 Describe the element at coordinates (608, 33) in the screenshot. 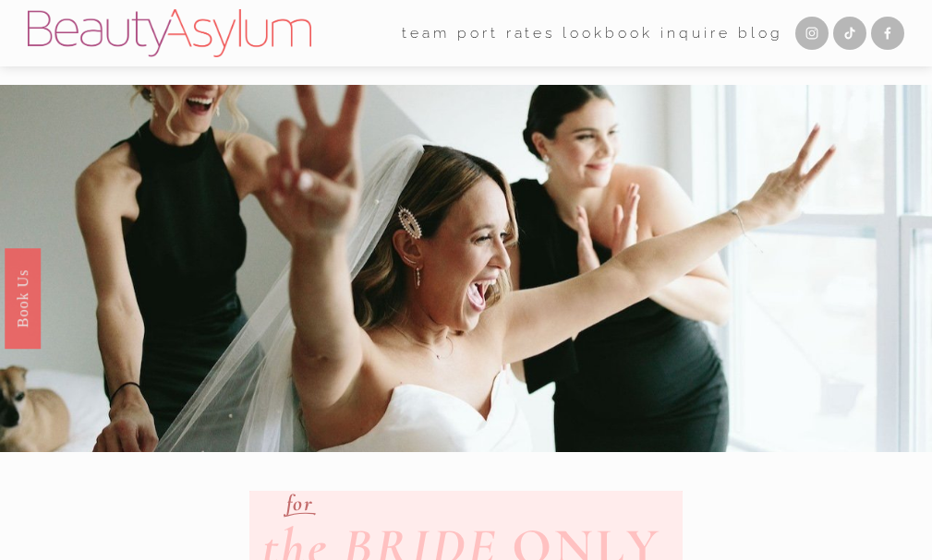

I see `a: Lookbook` at that location.